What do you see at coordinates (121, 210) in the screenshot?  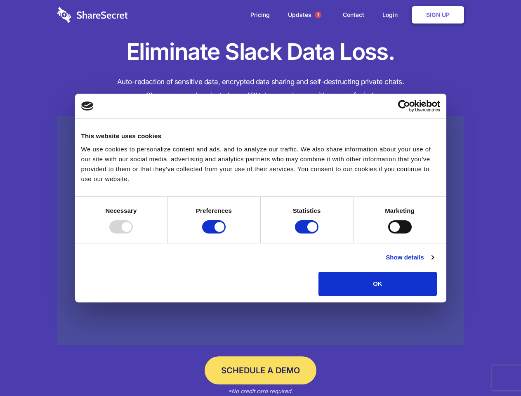 I see `strong: Necessary` at bounding box center [121, 210].